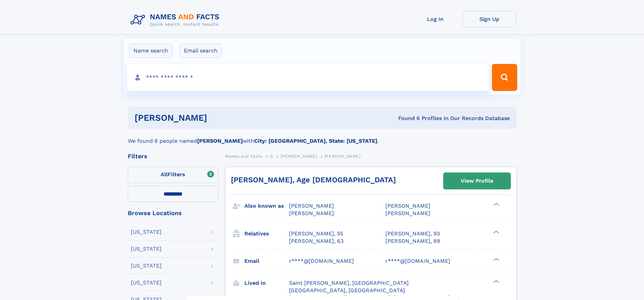 This screenshot has width=644, height=300. Describe the element at coordinates (504, 78) in the screenshot. I see `button: Search Button` at that location.